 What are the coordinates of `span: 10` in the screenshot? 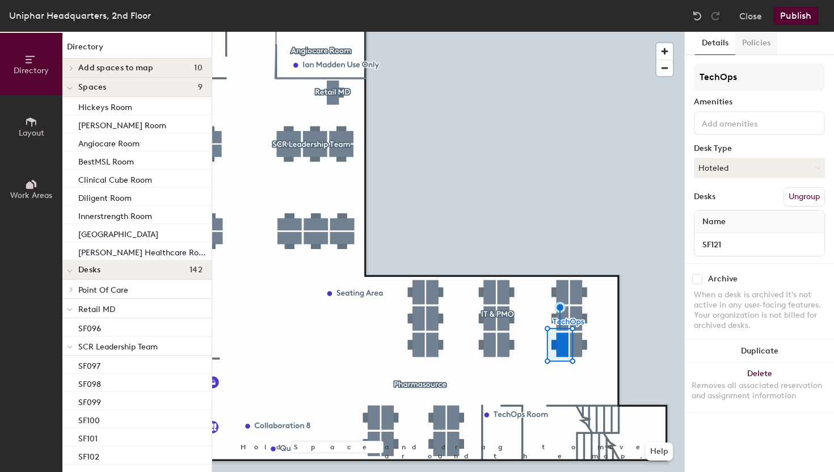 It's located at (198, 68).